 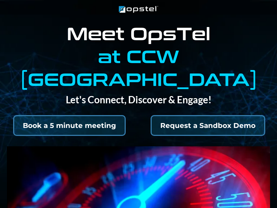 I want to click on button: Request a Sandbox Demo, so click(x=208, y=125).